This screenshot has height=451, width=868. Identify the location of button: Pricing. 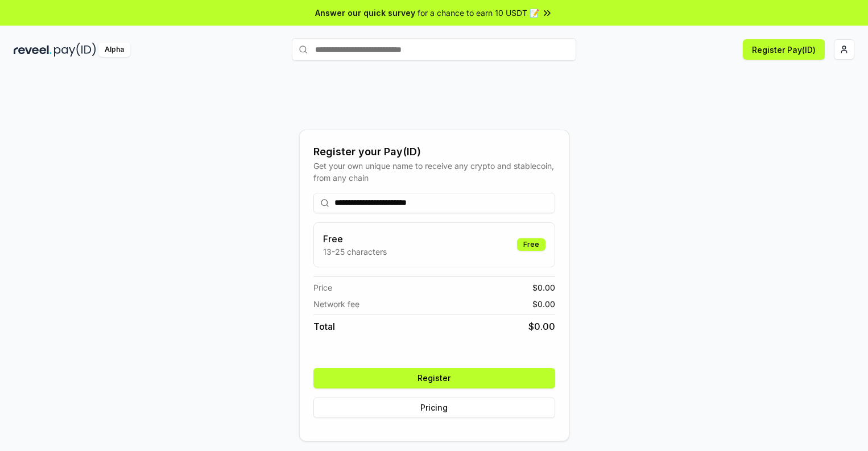
(434, 408).